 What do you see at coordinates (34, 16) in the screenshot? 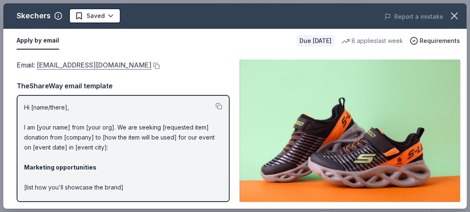
I see `div: Skechers` at bounding box center [34, 16].